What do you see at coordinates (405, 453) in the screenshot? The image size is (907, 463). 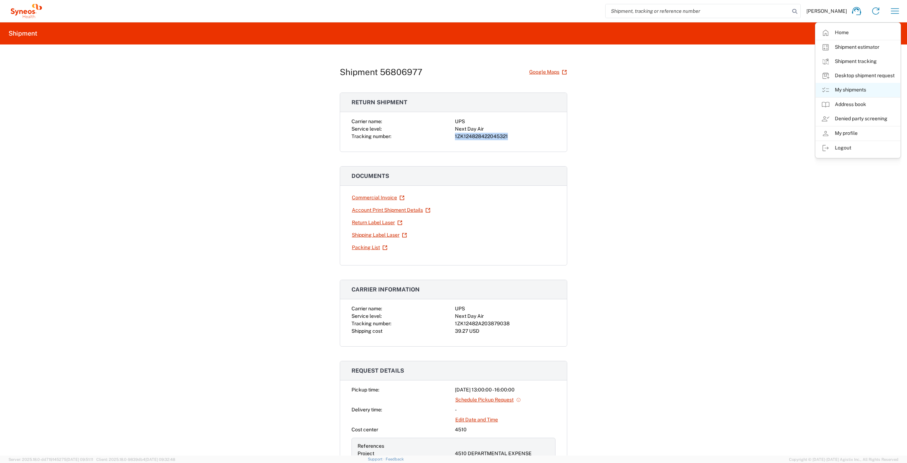 I see `div: Project` at bounding box center [405, 453].